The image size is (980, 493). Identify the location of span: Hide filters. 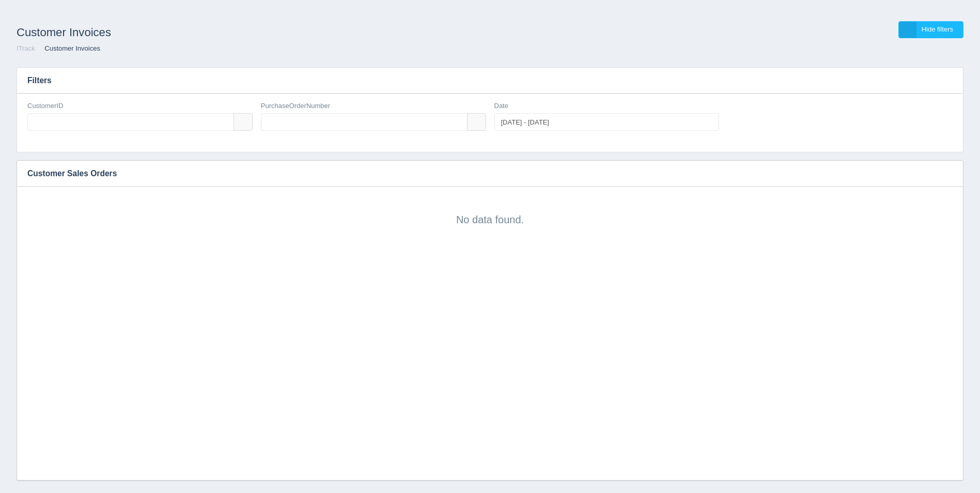
(937, 29).